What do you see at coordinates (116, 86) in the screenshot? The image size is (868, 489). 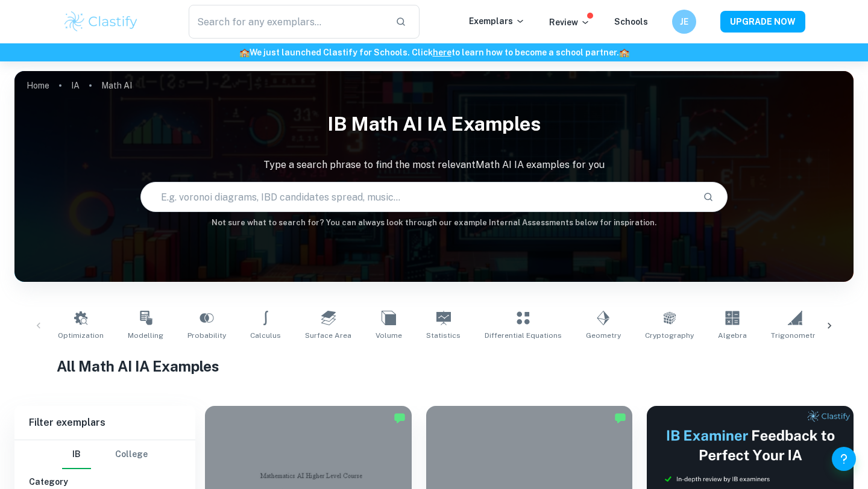 I see `p: Math AI` at bounding box center [116, 86].